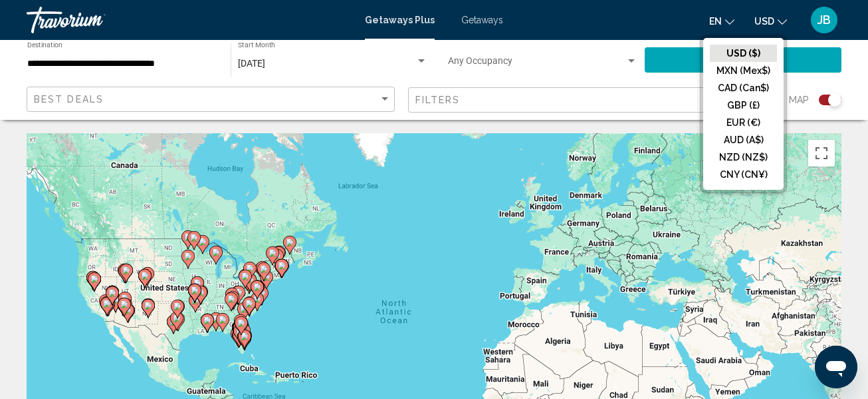 This screenshot has height=399, width=868. I want to click on button: CAD (Can$), so click(744, 88).